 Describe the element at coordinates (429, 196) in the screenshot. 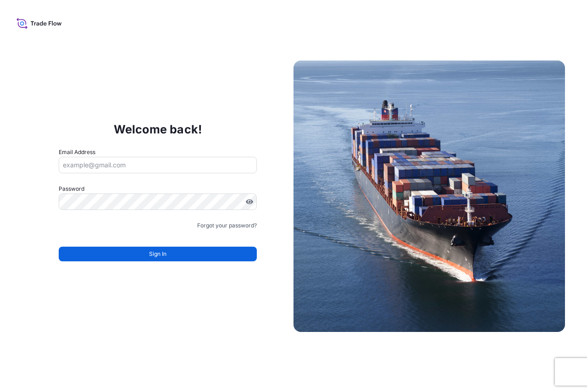

I see `img: Ship illustration` at that location.